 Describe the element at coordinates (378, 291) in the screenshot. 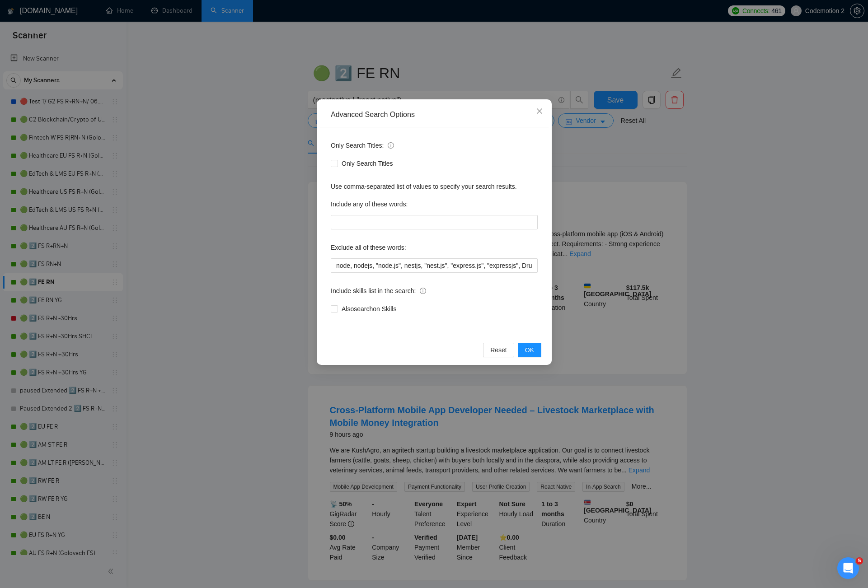

I see `span: Include skills list in the search:` at that location.